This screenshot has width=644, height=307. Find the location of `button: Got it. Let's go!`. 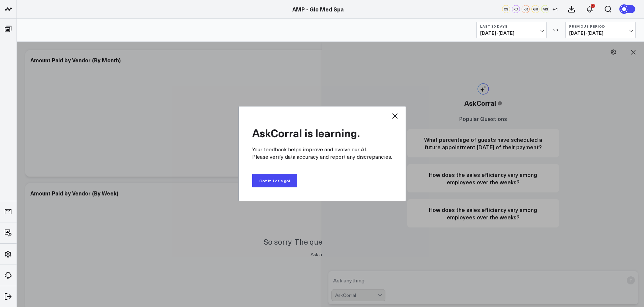

button: Got it. Let's go! is located at coordinates (275, 180).